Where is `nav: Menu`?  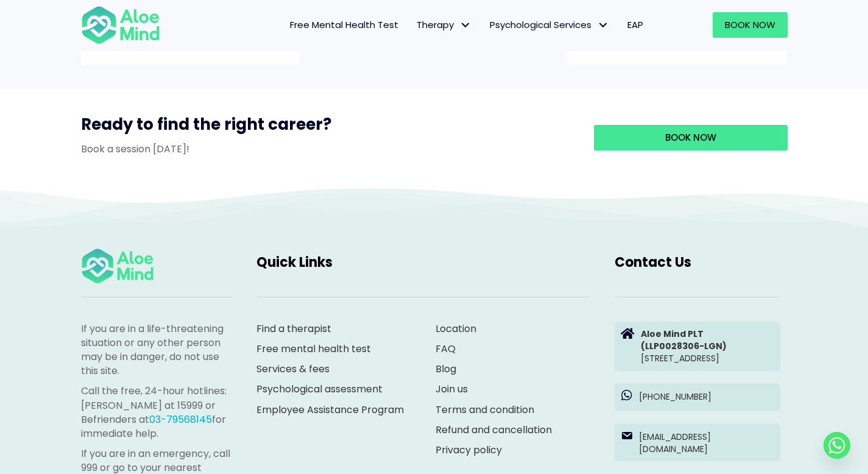
nav: Menu is located at coordinates (414, 25).